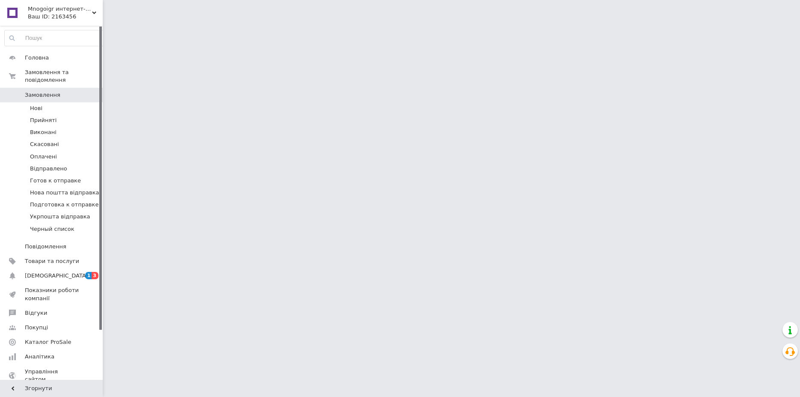 The image size is (800, 397). Describe the element at coordinates (65, 193) in the screenshot. I see `span: Нова поштта відправка` at that location.